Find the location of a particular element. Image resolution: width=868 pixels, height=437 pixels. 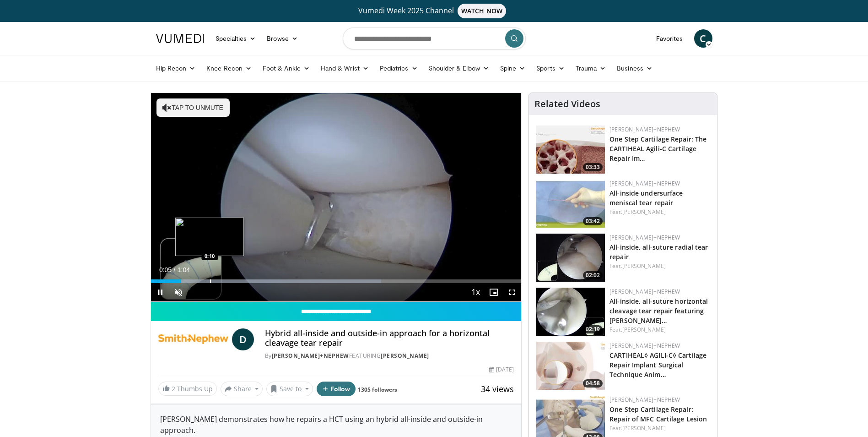

a: Hand & Wrist is located at coordinates (345, 68).